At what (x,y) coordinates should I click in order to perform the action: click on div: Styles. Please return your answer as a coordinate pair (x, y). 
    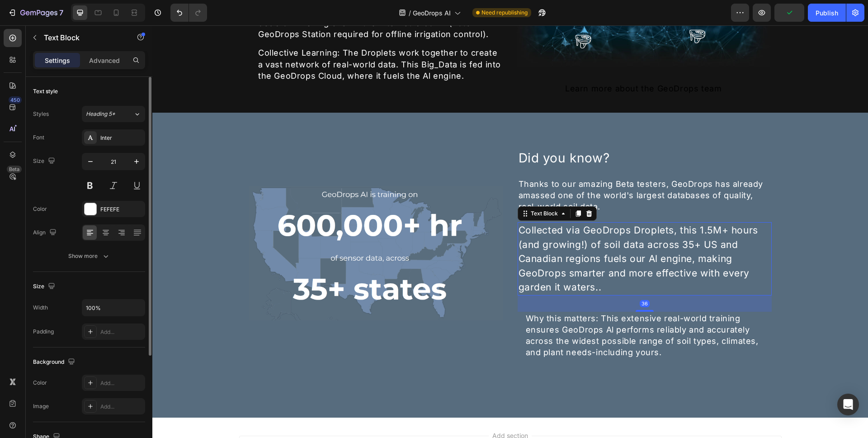
    Looking at the image, I should click on (40, 114).